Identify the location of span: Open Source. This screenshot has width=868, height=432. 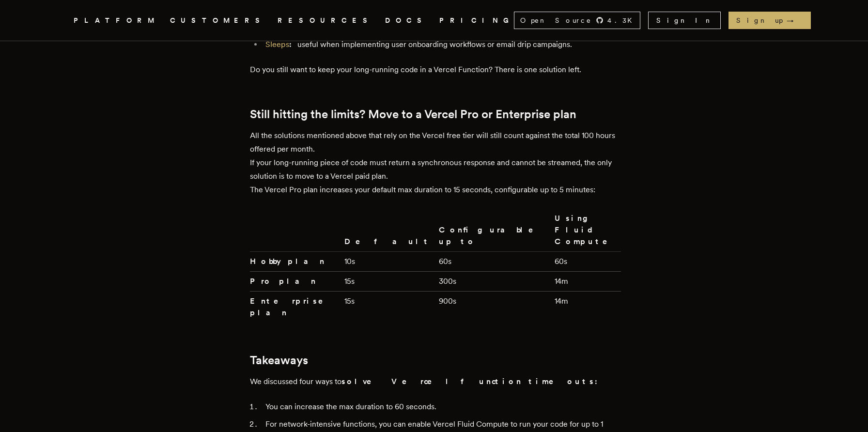
(556, 20).